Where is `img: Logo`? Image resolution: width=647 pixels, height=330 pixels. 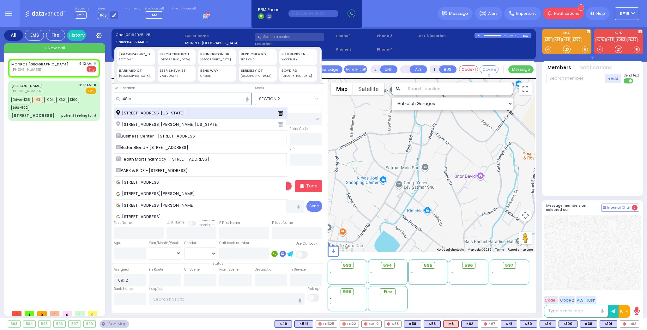
img: Logo is located at coordinates (46, 13).